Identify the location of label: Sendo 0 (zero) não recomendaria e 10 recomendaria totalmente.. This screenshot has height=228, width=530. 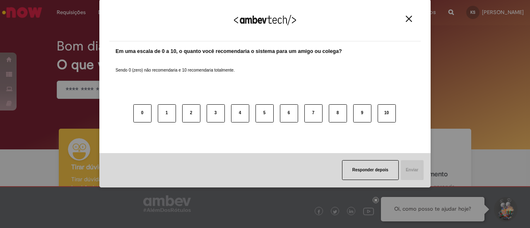
(175, 65).